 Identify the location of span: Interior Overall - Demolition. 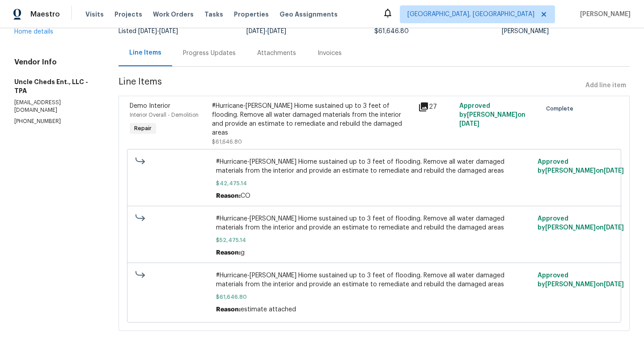
(164, 115).